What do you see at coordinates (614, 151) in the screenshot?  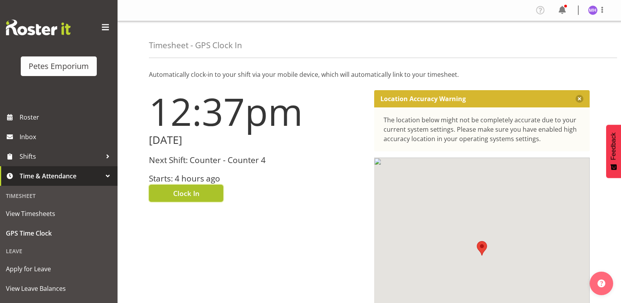 I see `button: Feedback - Show survey` at bounding box center [614, 151].